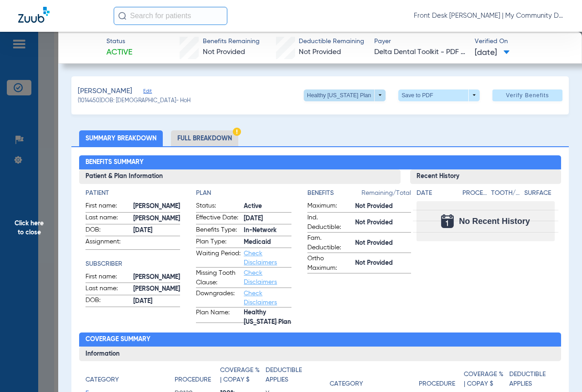 This screenshot has width=582, height=392. Describe the element at coordinates (119, 41) in the screenshot. I see `span: Status` at that location.